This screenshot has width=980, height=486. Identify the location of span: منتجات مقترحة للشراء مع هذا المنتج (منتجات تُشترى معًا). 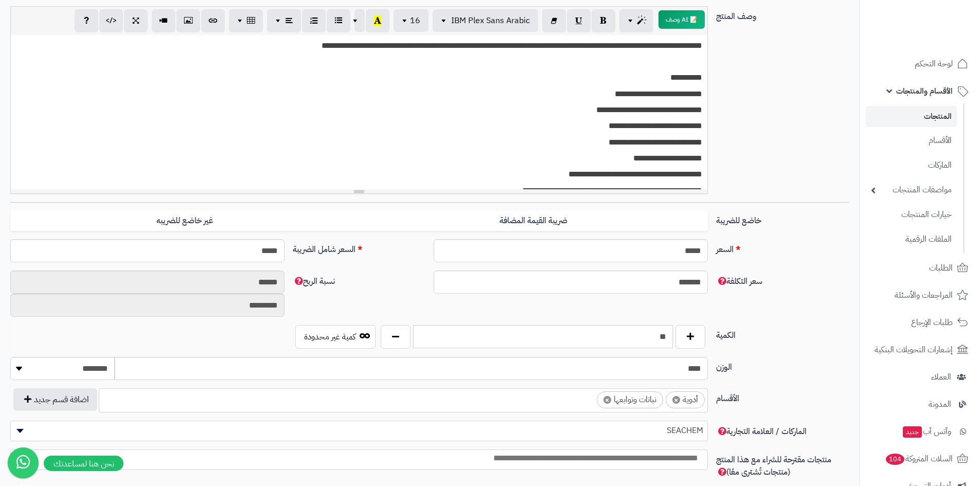
(774, 466).